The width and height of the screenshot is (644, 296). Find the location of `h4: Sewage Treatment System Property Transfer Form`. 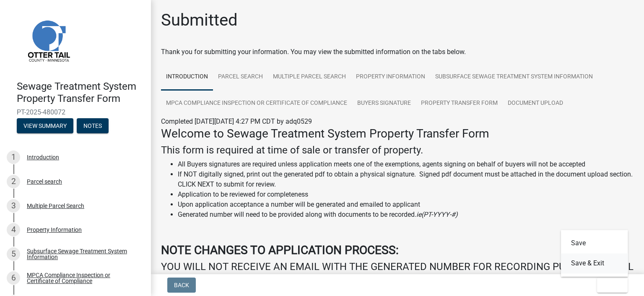

h4: Sewage Treatment System Property Transfer Form is located at coordinates (80, 92).